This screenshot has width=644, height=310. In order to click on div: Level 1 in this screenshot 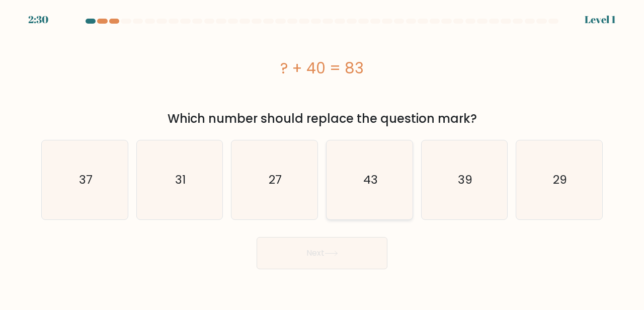, I will do `click(600, 20)`.